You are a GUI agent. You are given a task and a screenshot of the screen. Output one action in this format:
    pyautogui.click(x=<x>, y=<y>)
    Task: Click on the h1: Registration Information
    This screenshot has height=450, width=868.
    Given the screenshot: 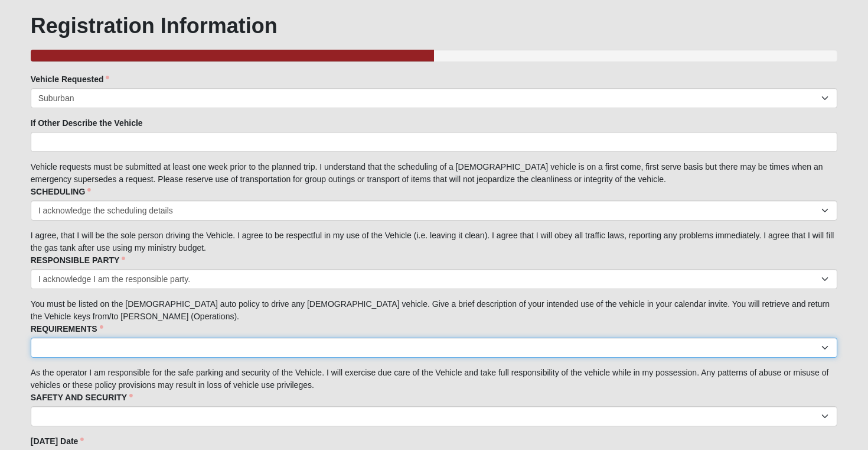 What is the action you would take?
    pyautogui.click(x=434, y=25)
    